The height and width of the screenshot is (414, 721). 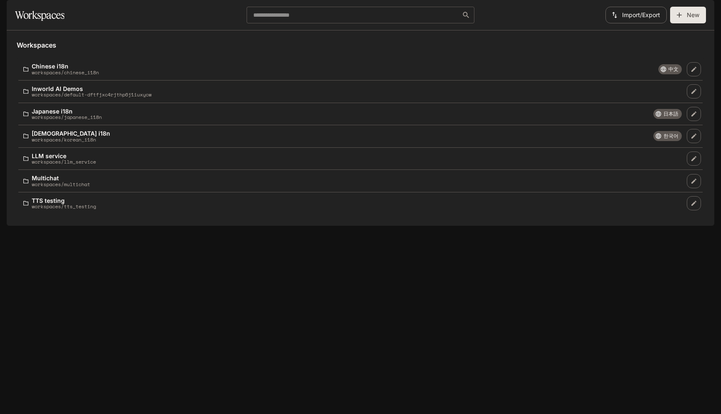 I want to click on h1: Workspaces, so click(x=40, y=15).